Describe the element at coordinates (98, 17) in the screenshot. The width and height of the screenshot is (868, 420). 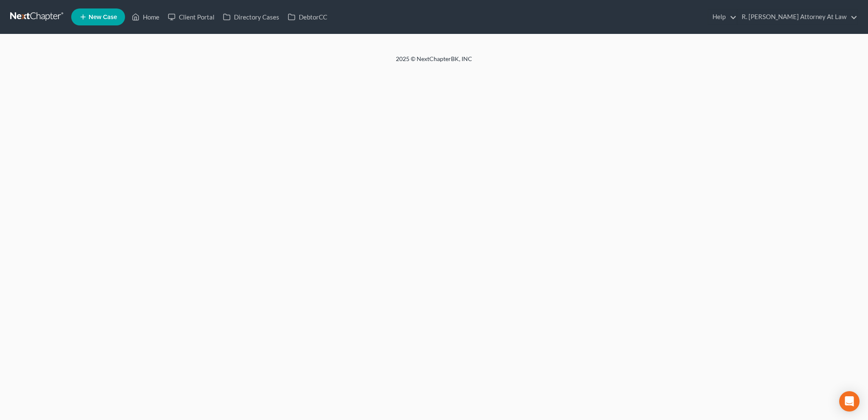
I see `new-legal-case-button: New Case` at that location.